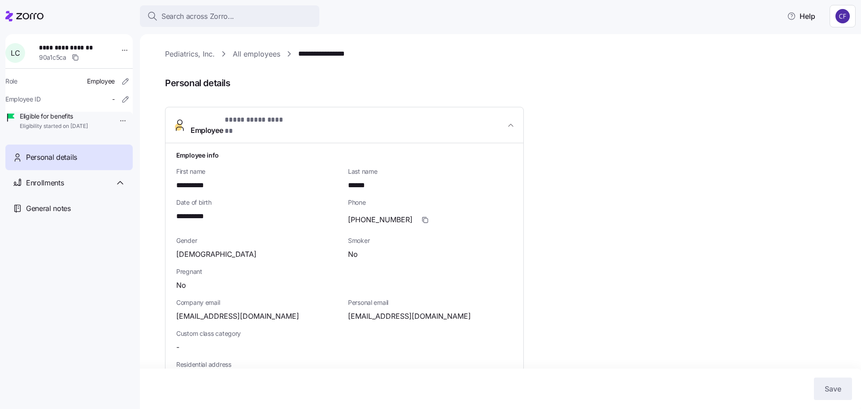 This screenshot has height=409, width=861. I want to click on span: Enrollments, so click(45, 183).